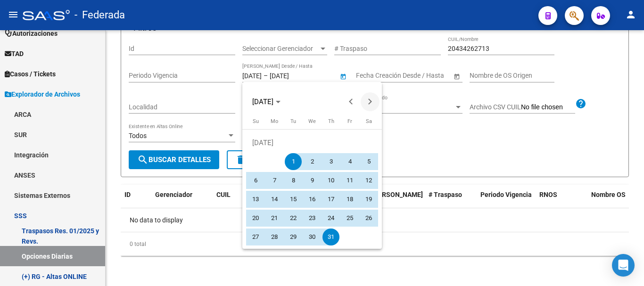  What do you see at coordinates (331, 237) in the screenshot?
I see `button: July 31, 2025` at bounding box center [331, 237].